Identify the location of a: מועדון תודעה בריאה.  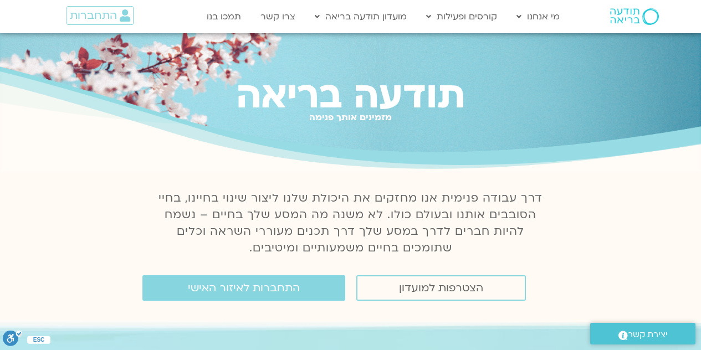
(361, 17).